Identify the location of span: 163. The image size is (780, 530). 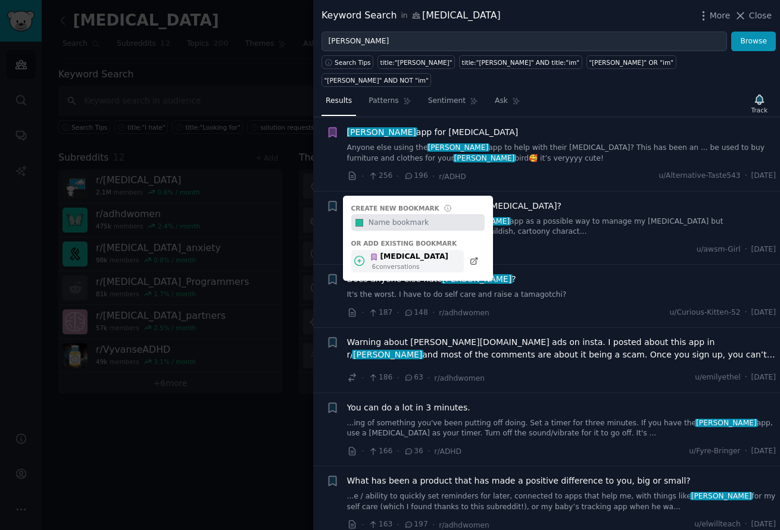
(380, 525).